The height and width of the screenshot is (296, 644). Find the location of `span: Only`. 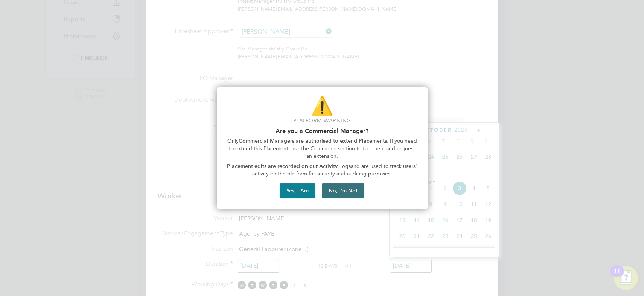

span: Only is located at coordinates (233, 141).